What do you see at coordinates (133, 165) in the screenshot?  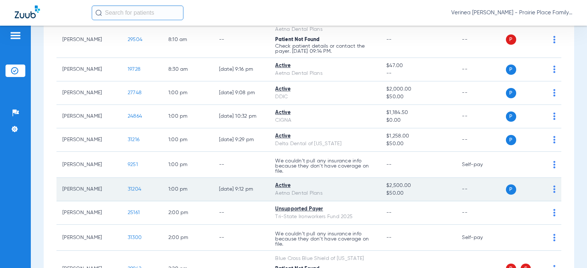 I see `span: 9251` at bounding box center [133, 165].